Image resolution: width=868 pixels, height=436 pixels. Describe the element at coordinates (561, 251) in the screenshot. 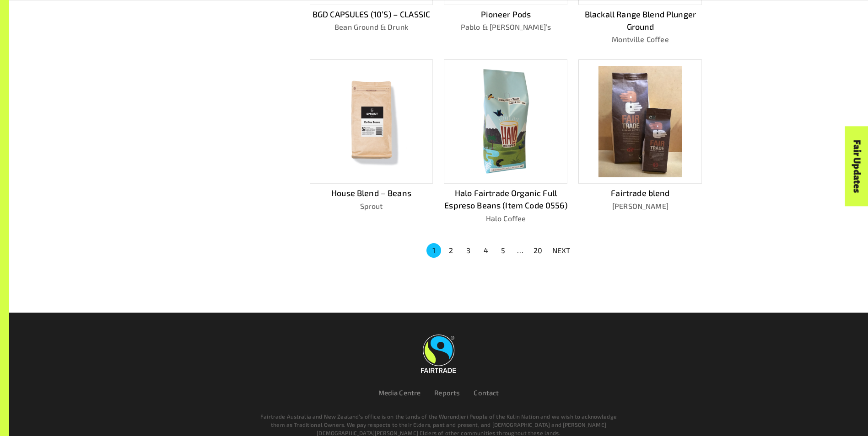

I see `button: NEXT` at that location.